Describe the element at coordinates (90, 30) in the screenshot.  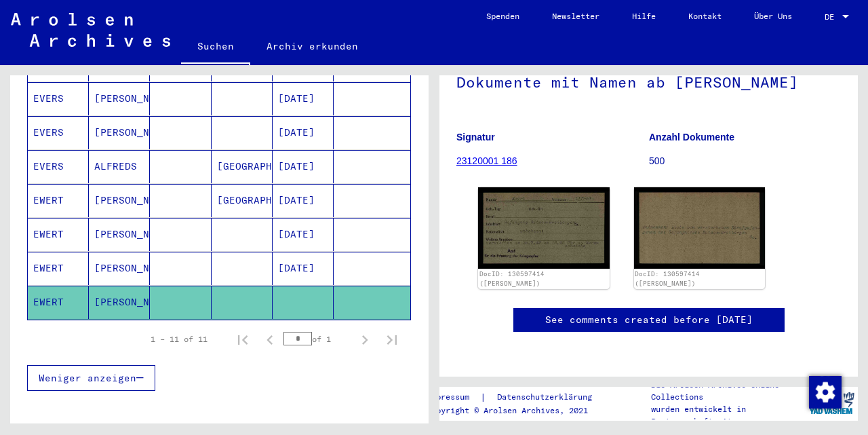
I see `img: Arolsen_neg.svg` at that location.